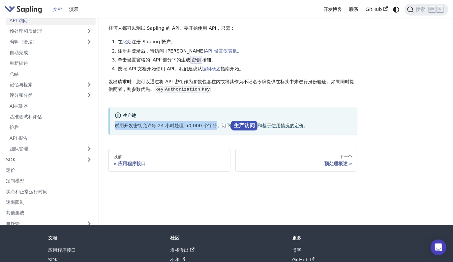  Describe the element at coordinates (396, 9) in the screenshot. I see `button: 在深色和浅色模式之间切换（当前为系统模式）` at that location.